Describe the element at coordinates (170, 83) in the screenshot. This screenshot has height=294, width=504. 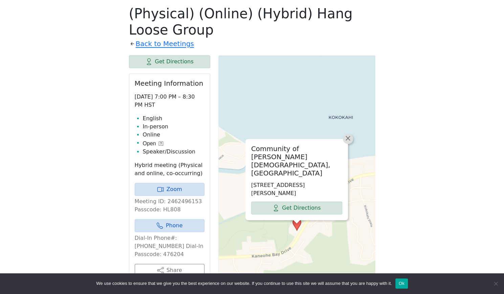
I see `h2: Meeting Information` at that location.